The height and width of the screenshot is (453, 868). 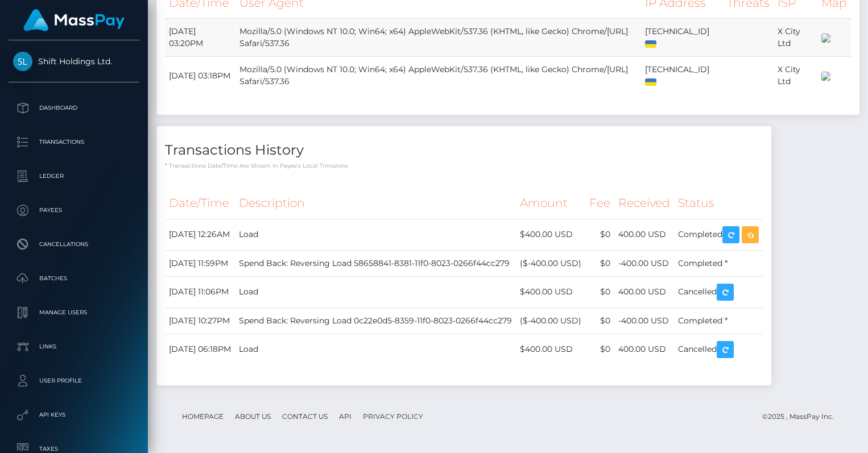 What do you see at coordinates (346, 416) in the screenshot?
I see `a: API` at bounding box center [346, 416].